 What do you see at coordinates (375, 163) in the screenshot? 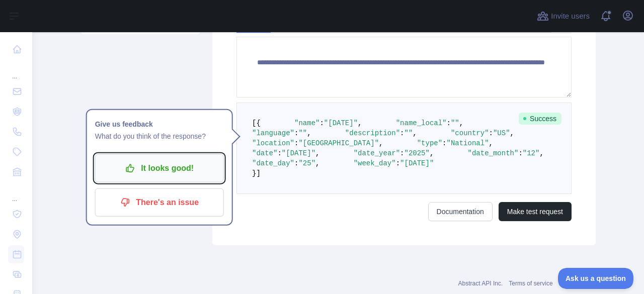
I see `span: "week_day"` at bounding box center [375, 163].